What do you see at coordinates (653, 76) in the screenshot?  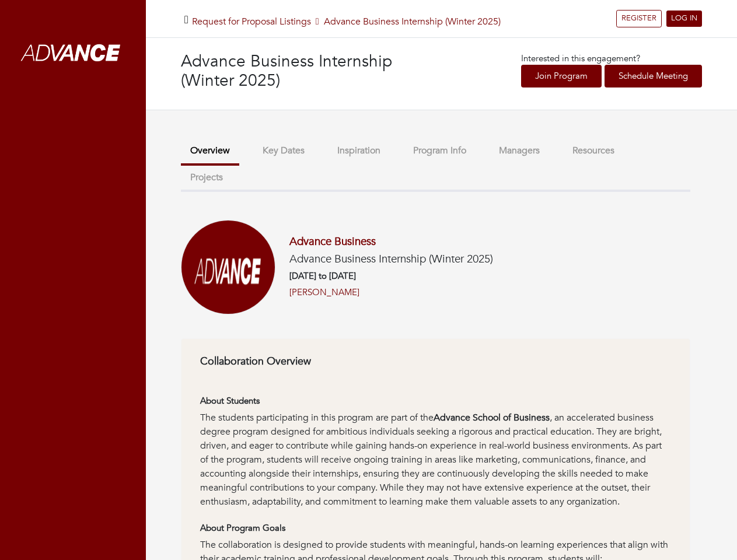 I see `a: Schedule Meeting` at bounding box center [653, 76].